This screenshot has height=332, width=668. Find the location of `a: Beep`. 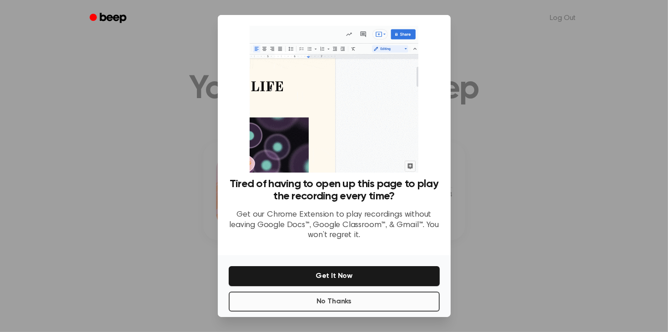

a: Beep is located at coordinates (109, 18).